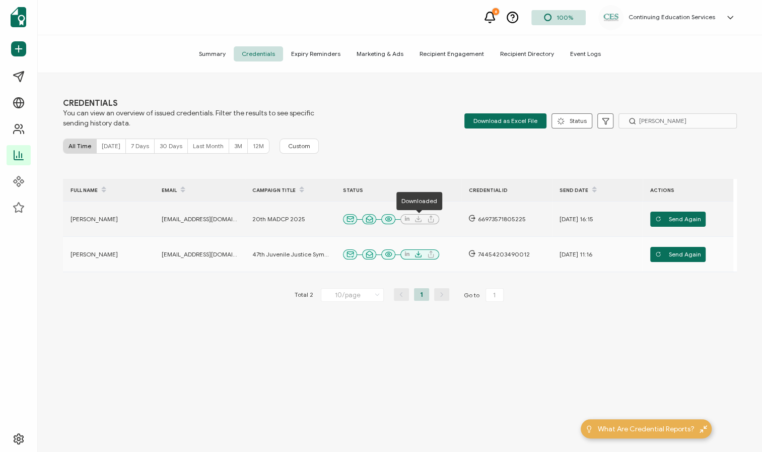  What do you see at coordinates (238, 145) in the screenshot?
I see `span: 3M` at bounding box center [238, 145].